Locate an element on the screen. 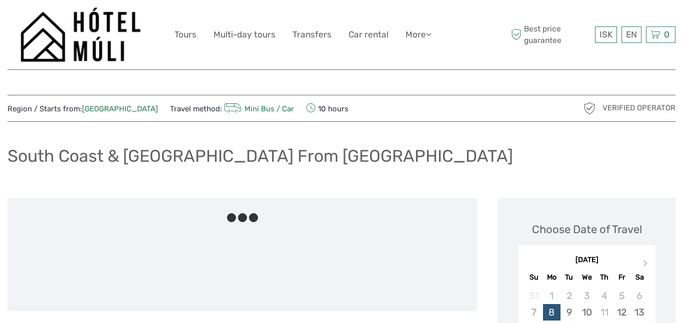 The height and width of the screenshot is (323, 683). div: Not available Sunday, August 31st, 2025 is located at coordinates (533, 296).